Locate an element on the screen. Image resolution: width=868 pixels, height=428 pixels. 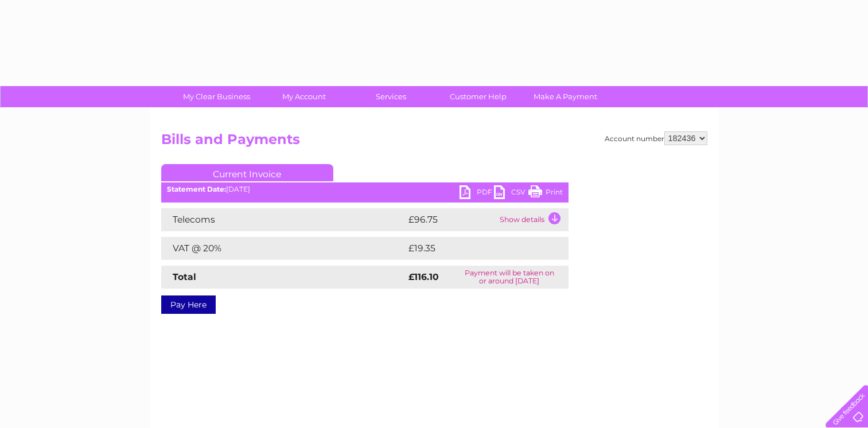
td: Show details is located at coordinates (533, 220).